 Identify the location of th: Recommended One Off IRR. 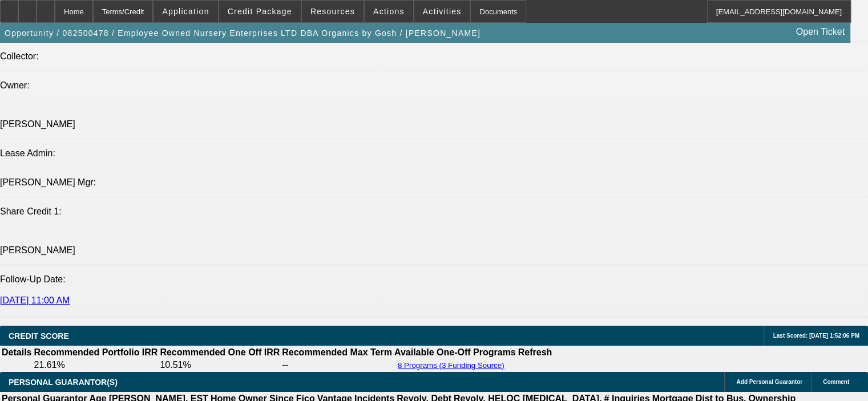
(220, 352).